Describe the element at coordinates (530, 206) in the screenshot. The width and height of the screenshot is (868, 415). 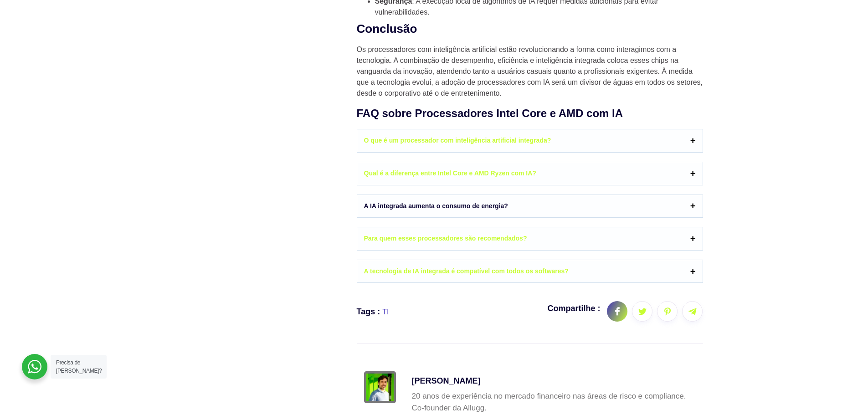
I see `a: A IA integrada aumenta o consumo de energia?` at that location.